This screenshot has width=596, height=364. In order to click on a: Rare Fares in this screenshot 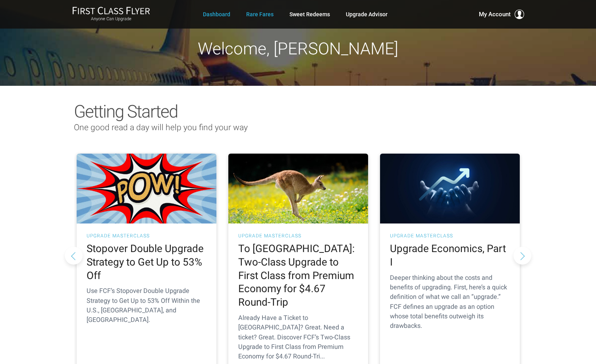, I will do `click(260, 14)`.